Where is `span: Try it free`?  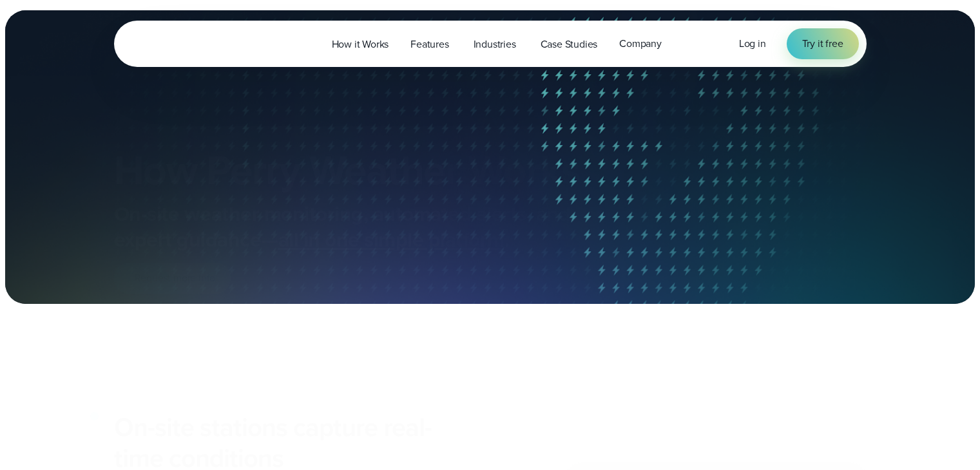
span: Try it free is located at coordinates (822, 44).